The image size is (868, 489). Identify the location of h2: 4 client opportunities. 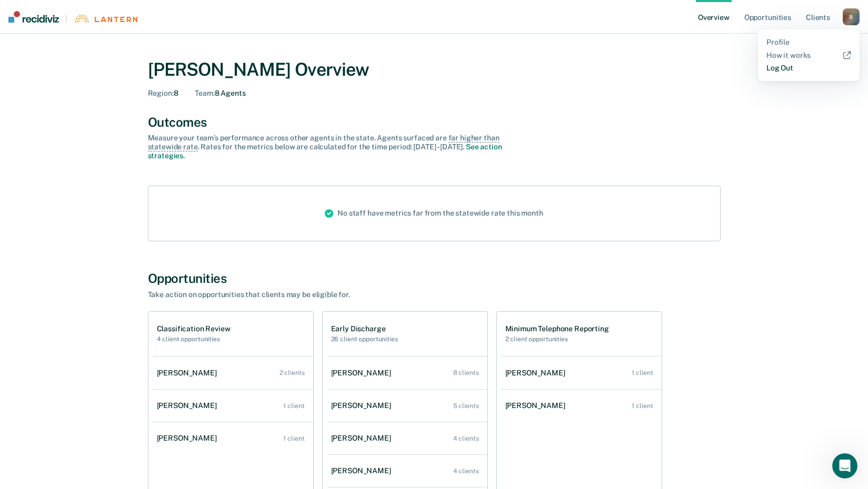
(194, 340).